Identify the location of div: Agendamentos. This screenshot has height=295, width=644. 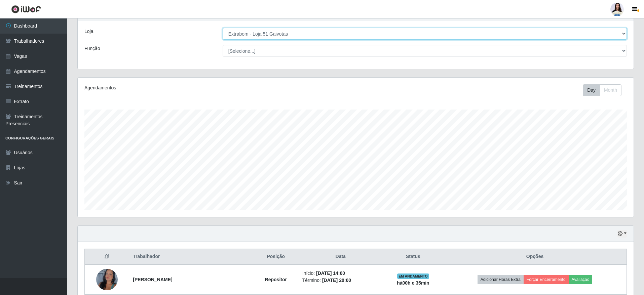
(194, 88).